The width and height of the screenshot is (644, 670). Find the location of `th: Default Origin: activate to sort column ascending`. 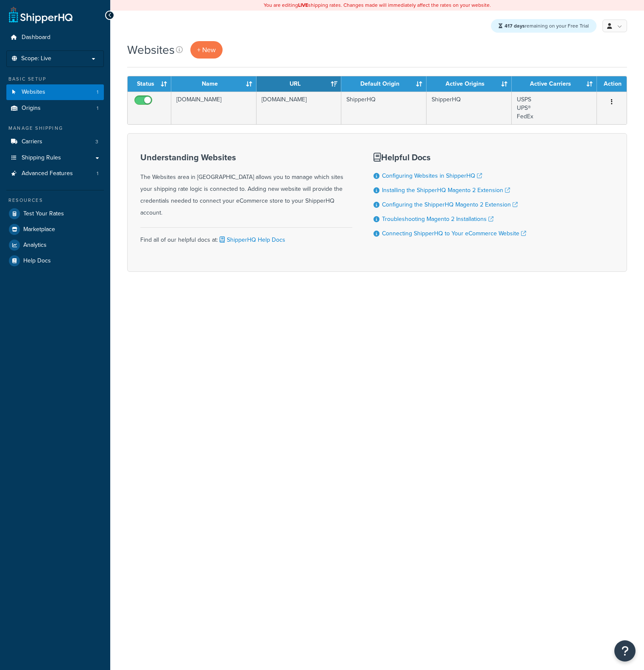

th: Default Origin: activate to sort column ascending is located at coordinates (383, 84).